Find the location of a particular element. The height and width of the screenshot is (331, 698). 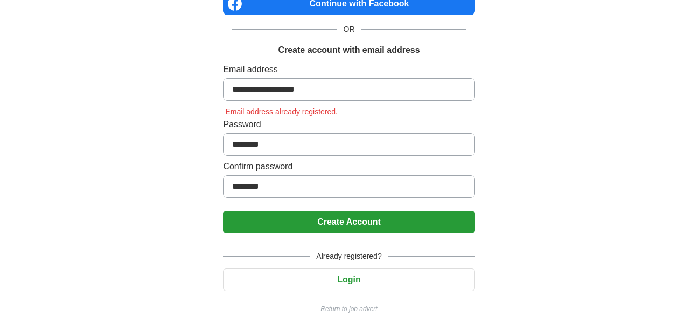

a: Return to job advert is located at coordinates (349, 309).